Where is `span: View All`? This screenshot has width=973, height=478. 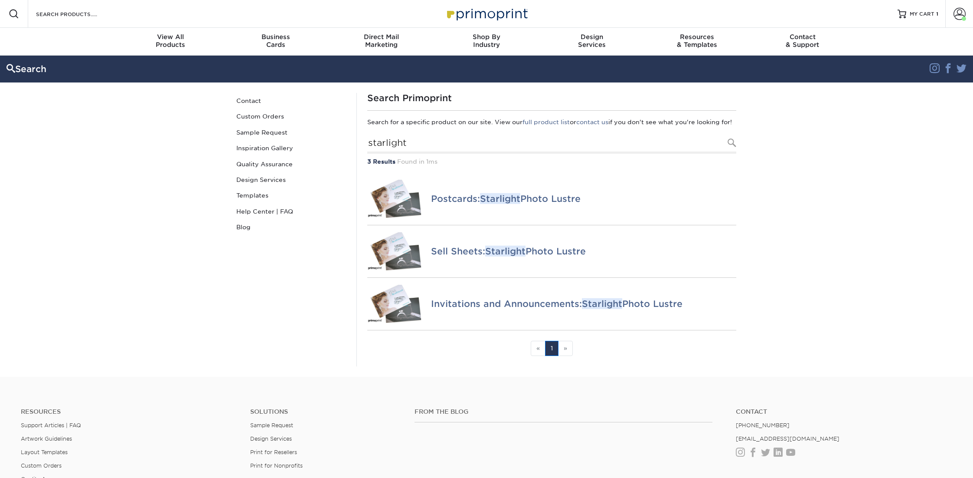
span: View All is located at coordinates (170, 37).